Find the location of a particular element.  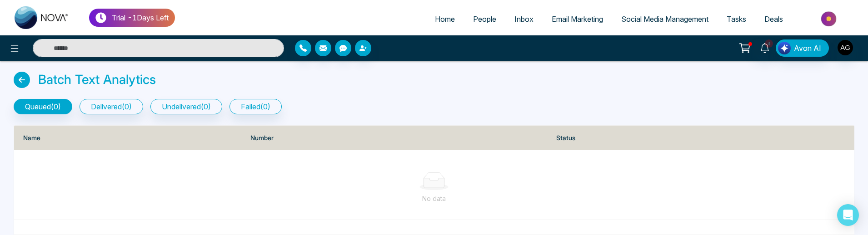

button: Avon AI is located at coordinates (802, 48).